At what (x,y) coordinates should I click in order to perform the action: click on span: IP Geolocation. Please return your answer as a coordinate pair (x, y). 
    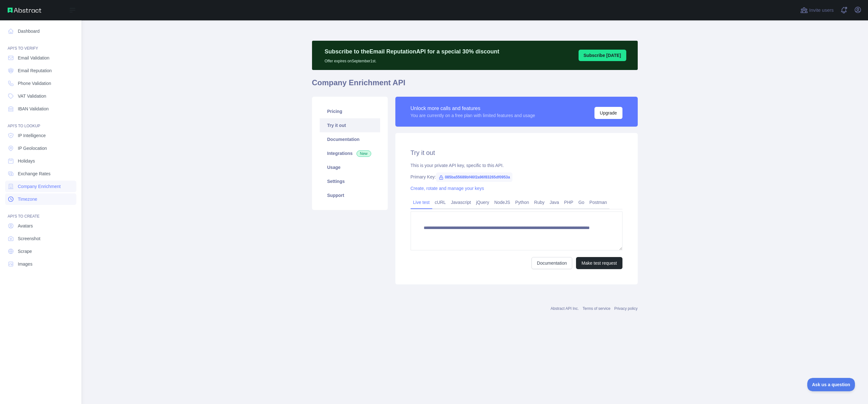
    Looking at the image, I should click on (32, 148).